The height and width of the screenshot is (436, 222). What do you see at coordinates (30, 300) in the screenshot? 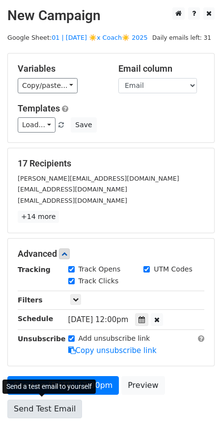
I see `strong: Filters` at bounding box center [30, 300].